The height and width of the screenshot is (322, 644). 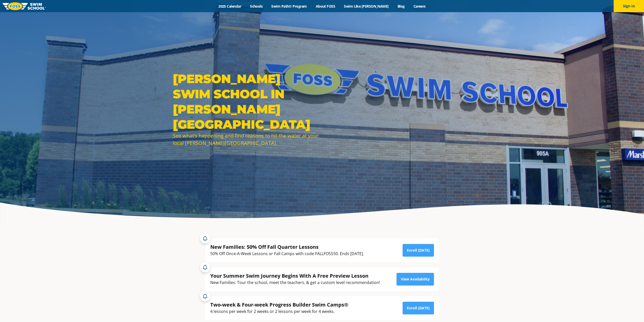 What do you see at coordinates (279, 305) in the screenshot?
I see `div: Two-week & Four-week Progress Builder Swim Camps®` at bounding box center [279, 305].